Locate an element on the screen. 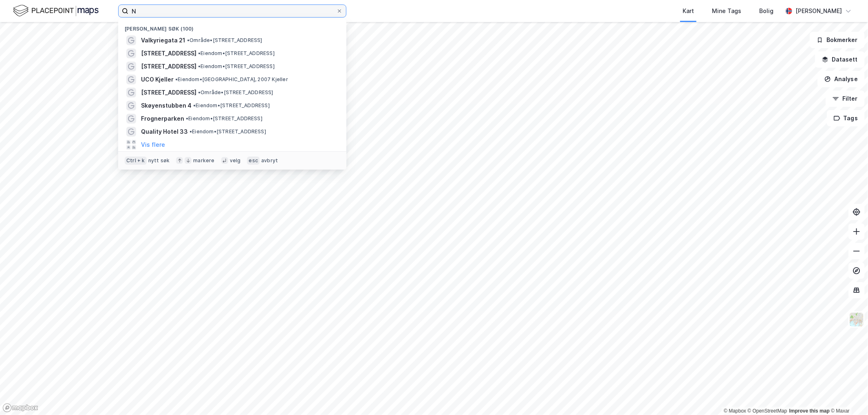 This screenshot has height=415, width=868. input: Søk på adresse, matrikkel, gårdeiere, leietakere eller personer is located at coordinates (232, 11).